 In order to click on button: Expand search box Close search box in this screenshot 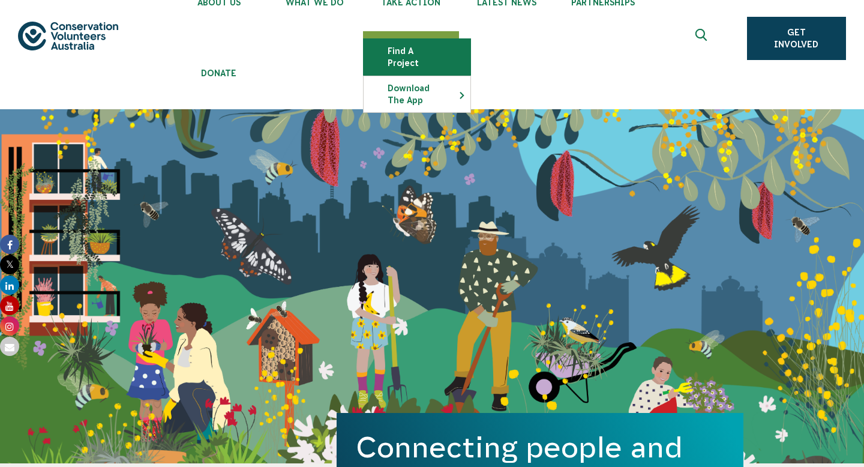, I will do `click(702, 38)`.